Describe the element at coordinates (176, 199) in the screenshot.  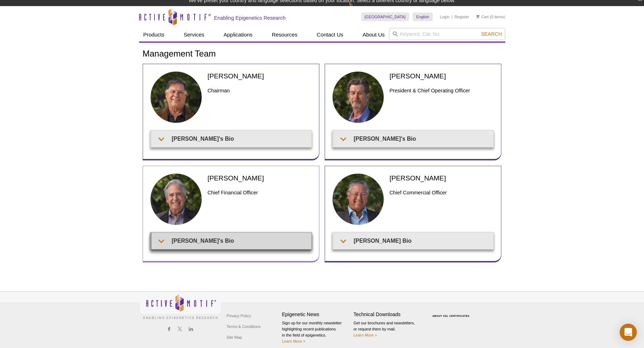
I see `img: Patrick Yount headshot` at that location.